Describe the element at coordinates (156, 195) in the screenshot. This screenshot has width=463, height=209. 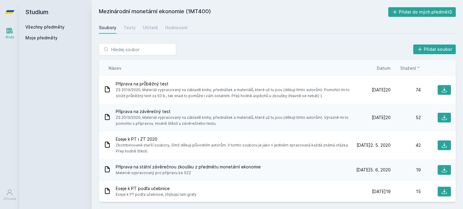
I see `span: Eseje k PT podľa učebnice, chýbajú tam grafy` at that location.